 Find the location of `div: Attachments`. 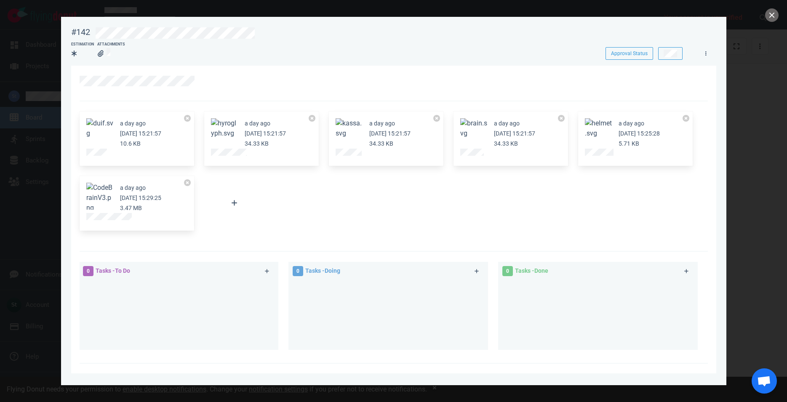

div: Attachments is located at coordinates (111, 45).